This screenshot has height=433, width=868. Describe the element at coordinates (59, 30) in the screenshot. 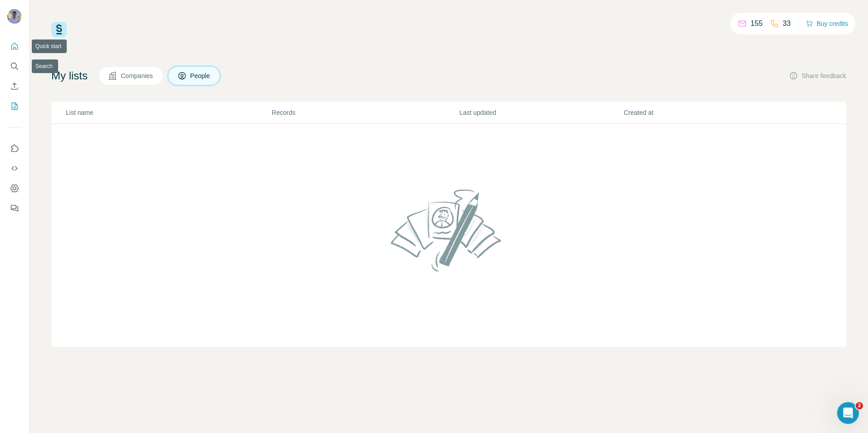

I see `img: Surfe Logo` at that location.